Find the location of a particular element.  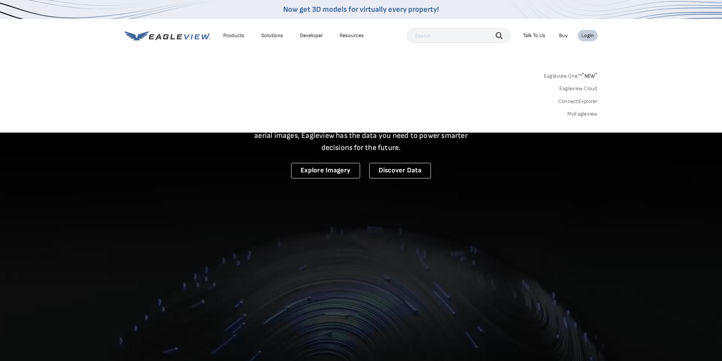

a: Buy is located at coordinates (563, 36).